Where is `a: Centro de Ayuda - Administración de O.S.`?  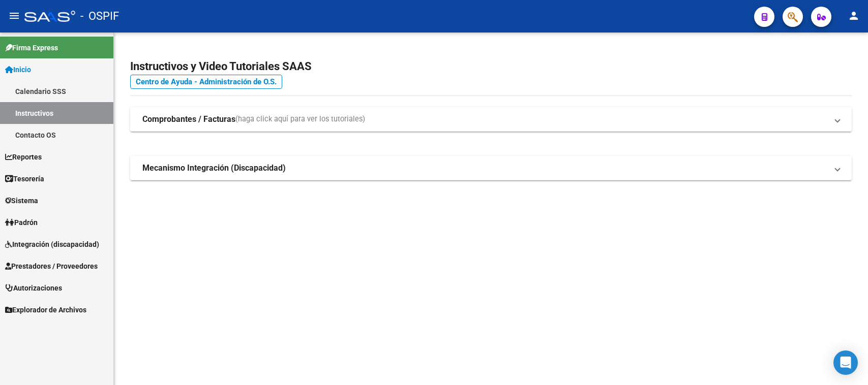 a: Centro de Ayuda - Administración de O.S. is located at coordinates (206, 82).